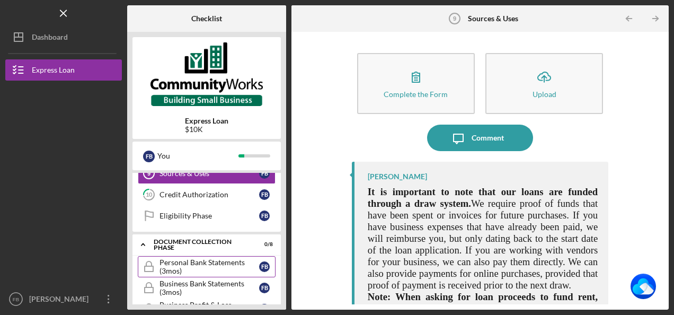 The height and width of the screenshot is (315, 674). Describe the element at coordinates (64, 37) in the screenshot. I see `button: Dashboard` at that location.